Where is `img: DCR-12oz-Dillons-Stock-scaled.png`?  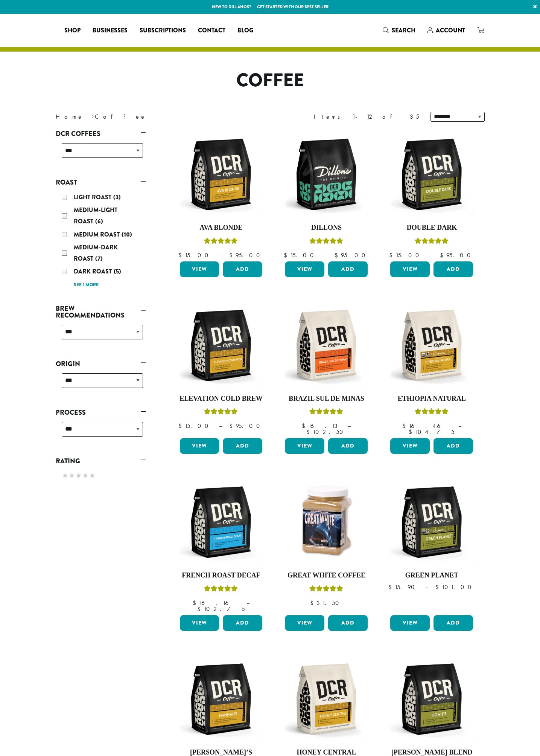 img: DCR-12oz-Dillons-Stock-scaled.png is located at coordinates (326, 174).